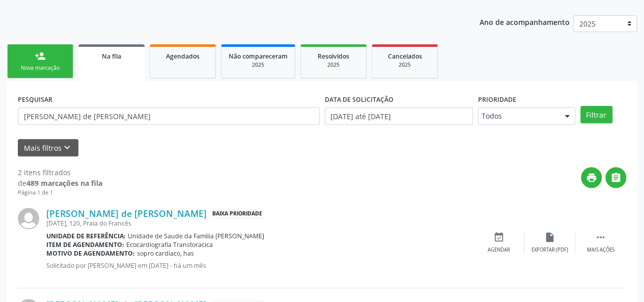  Describe the element at coordinates (85, 244) in the screenshot. I see `b: Item de agendamento:` at that location.